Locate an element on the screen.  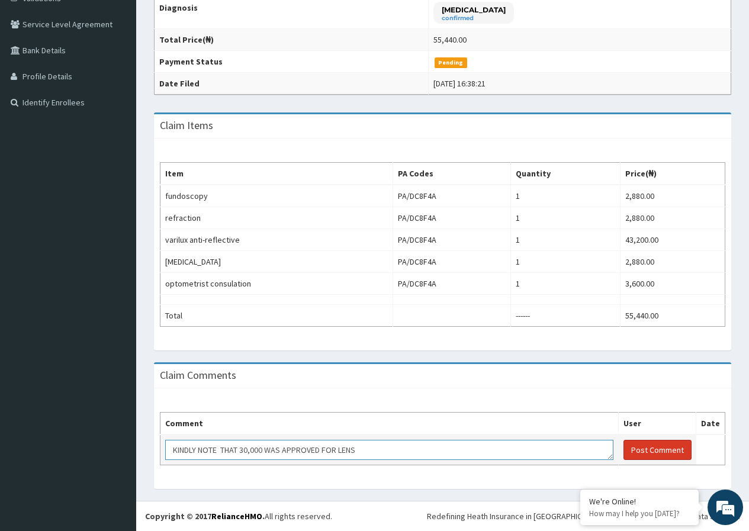
h3: Claim Comments is located at coordinates (198, 375).